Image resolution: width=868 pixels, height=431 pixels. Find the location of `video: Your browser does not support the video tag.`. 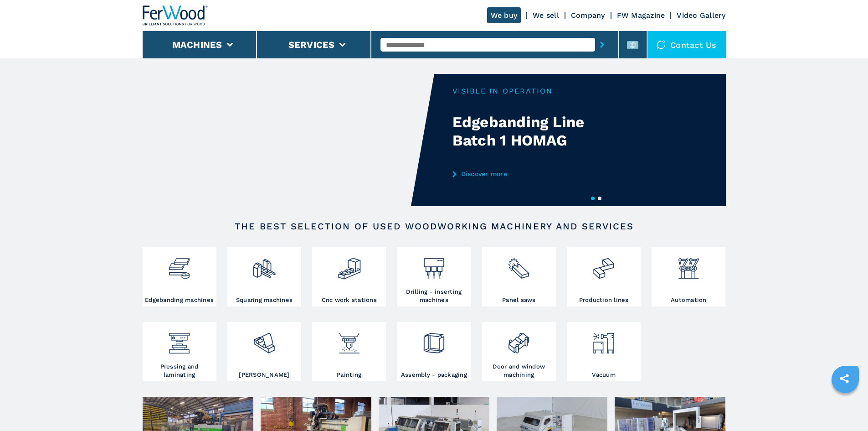

video: Your browser does not support the video tag. is located at coordinates (288, 140).